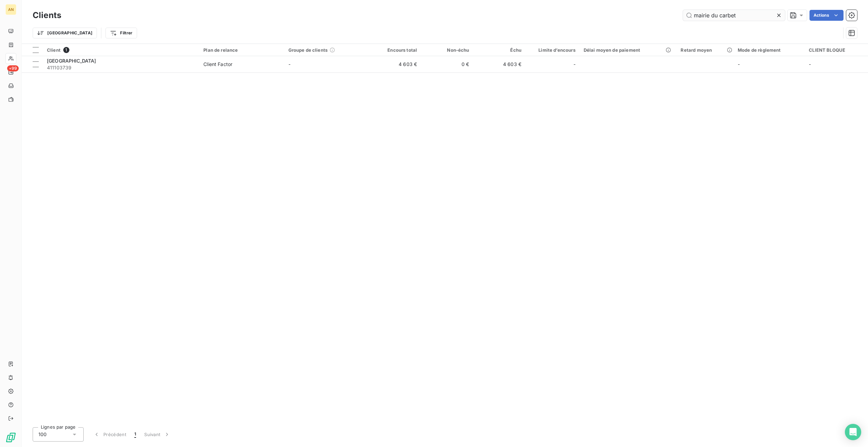 The image size is (868, 447). What do you see at coordinates (854, 432) in the screenshot?
I see `div: Open Intercom Messenger` at bounding box center [854, 432].